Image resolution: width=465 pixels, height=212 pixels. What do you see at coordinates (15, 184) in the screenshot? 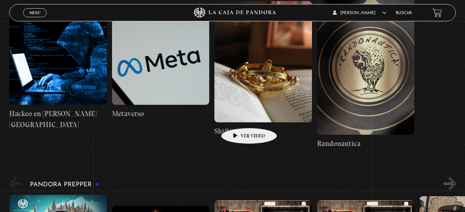
I see `button: Previous` at bounding box center [15, 184].